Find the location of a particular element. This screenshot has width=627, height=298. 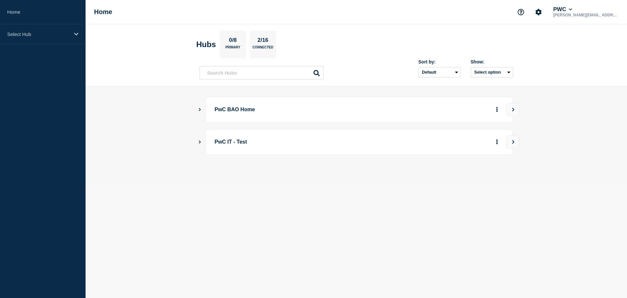

p: Select Hub is located at coordinates (39, 34).